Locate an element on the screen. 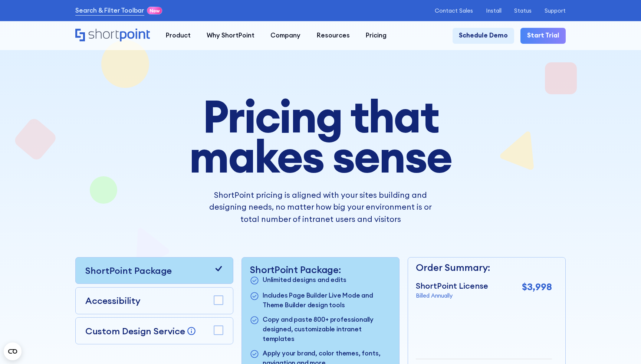 The height and width of the screenshot is (364, 641). p: Install is located at coordinates (494, 11).